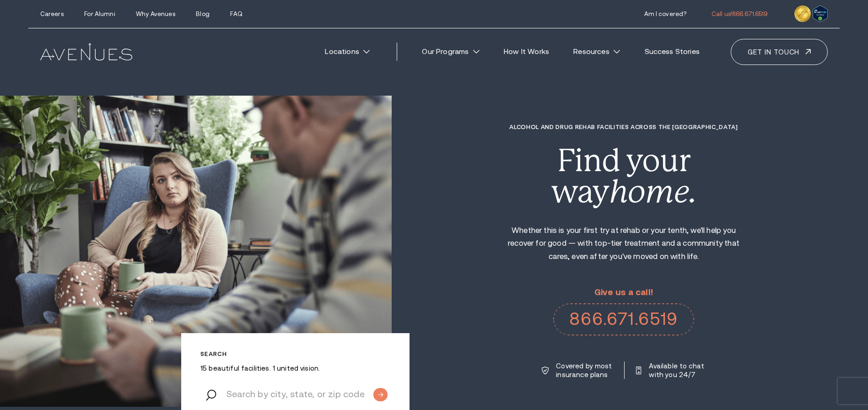 The image size is (868, 410). I want to click on a: Blog, so click(202, 14).